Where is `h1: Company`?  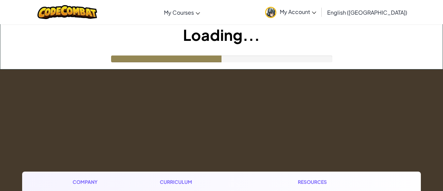
h1: Company is located at coordinates (88, 182).